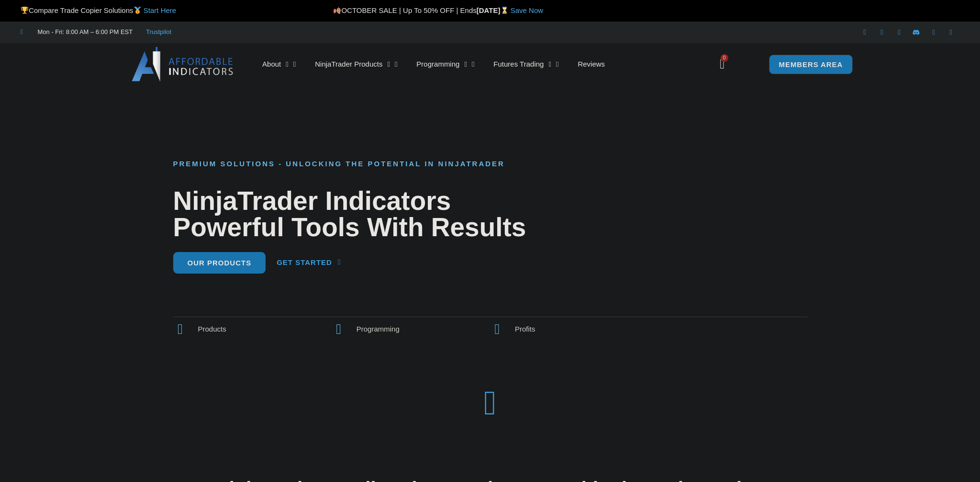 This screenshot has width=980, height=482. What do you see at coordinates (526, 64) in the screenshot?
I see `a: Futures Trading` at bounding box center [526, 64].